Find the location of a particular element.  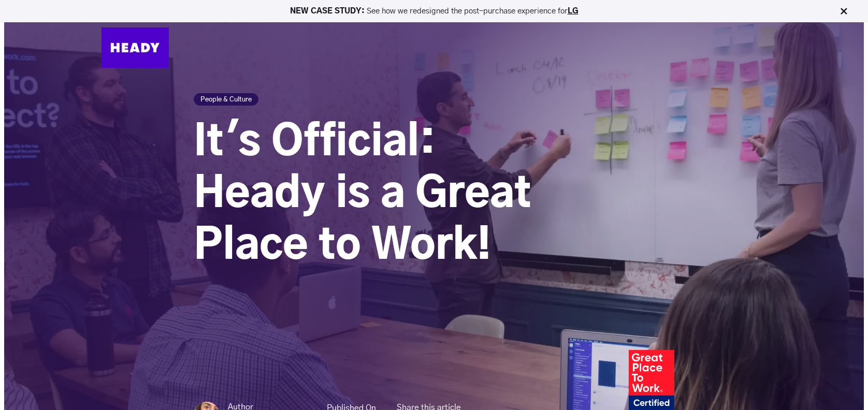

p: See how we redesigned the post-purchase experience for is located at coordinates (434, 11).